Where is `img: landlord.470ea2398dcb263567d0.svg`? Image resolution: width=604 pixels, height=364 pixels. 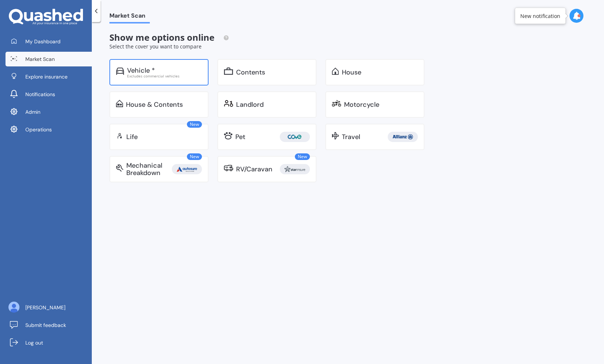
img: landlord.470ea2398dcb263567d0.svg is located at coordinates (228, 103).